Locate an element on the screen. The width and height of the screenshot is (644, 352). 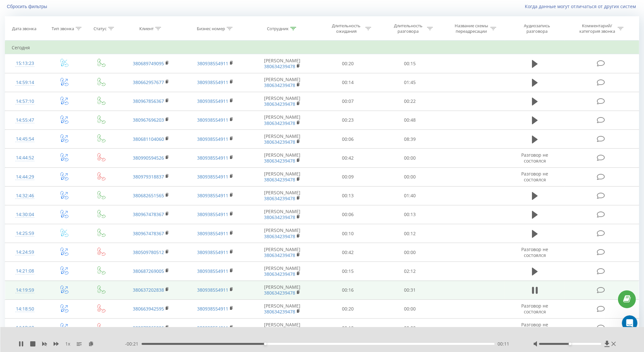
td: 00:13 is located at coordinates (348, 195).